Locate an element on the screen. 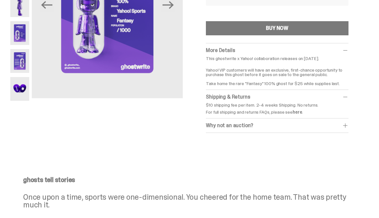 The height and width of the screenshot is (218, 379). a: here is located at coordinates (297, 112).